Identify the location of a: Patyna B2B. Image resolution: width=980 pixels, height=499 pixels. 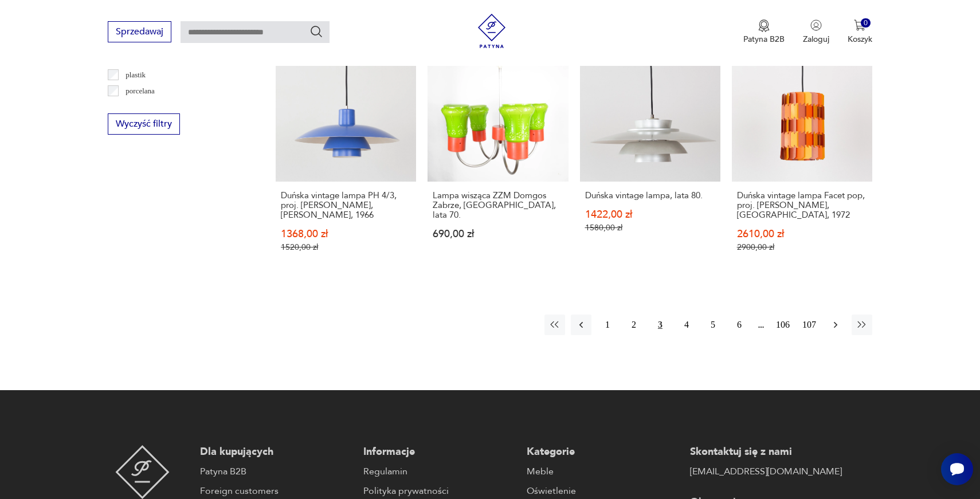
(275, 472).